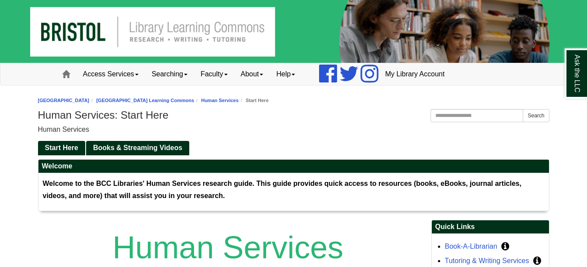 This screenshot has width=587, height=267. I want to click on span: Start Here, so click(62, 148).